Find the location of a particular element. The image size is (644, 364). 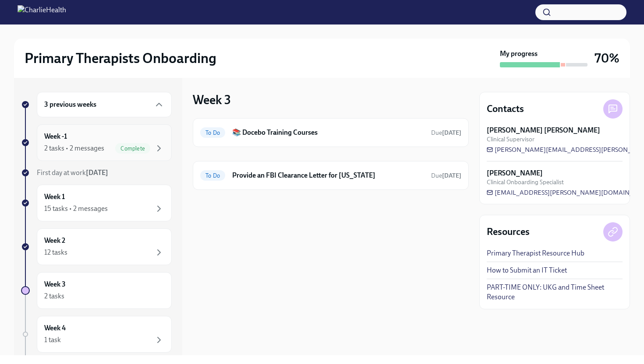

h6: Week 4 is located at coordinates (55, 328).